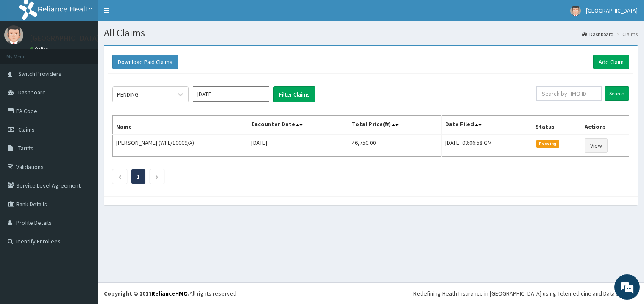  Describe the element at coordinates (395, 145) in the screenshot. I see `td: 46,750.00` at that location.